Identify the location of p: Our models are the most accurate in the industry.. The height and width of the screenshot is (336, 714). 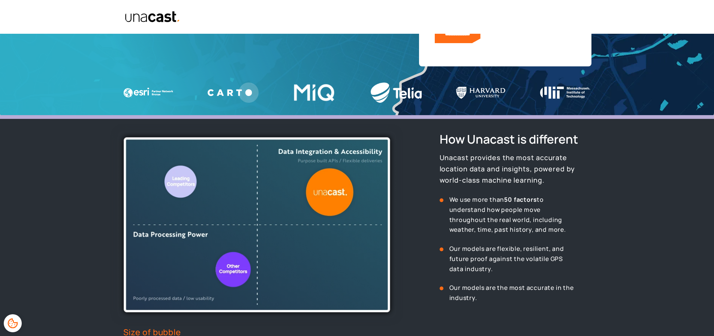
(516, 292).